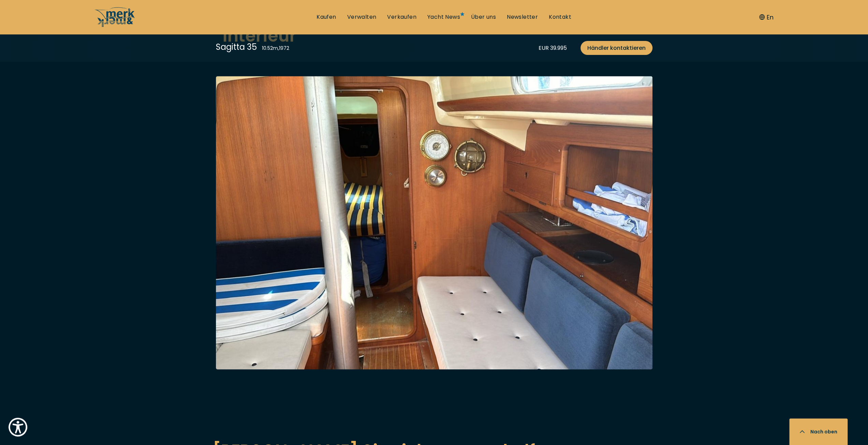 This screenshot has height=445, width=868. Describe the element at coordinates (326, 17) in the screenshot. I see `a: Kaufen` at that location.